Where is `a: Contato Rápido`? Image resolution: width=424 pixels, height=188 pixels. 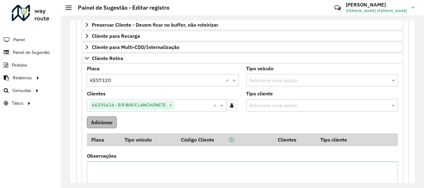
a: Contato Rápido is located at coordinates (337, 8).